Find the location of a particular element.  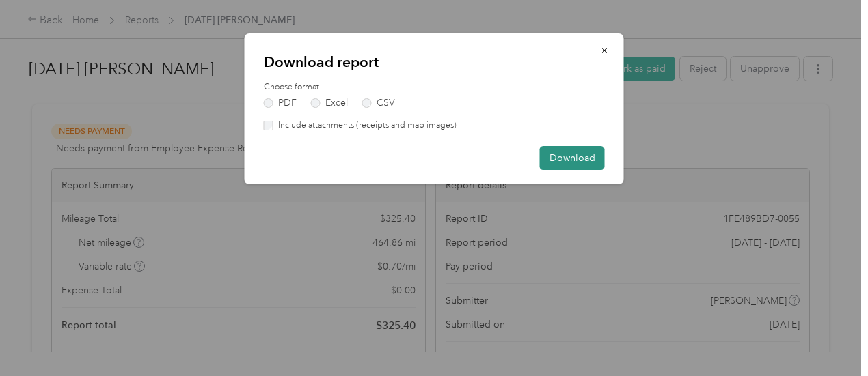

button: Download is located at coordinates (572, 158).